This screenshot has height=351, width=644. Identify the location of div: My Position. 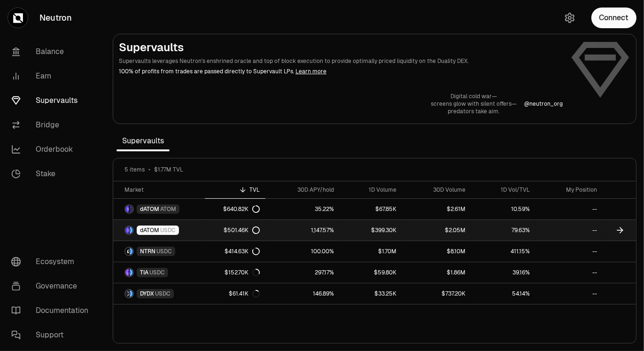
(569, 190).